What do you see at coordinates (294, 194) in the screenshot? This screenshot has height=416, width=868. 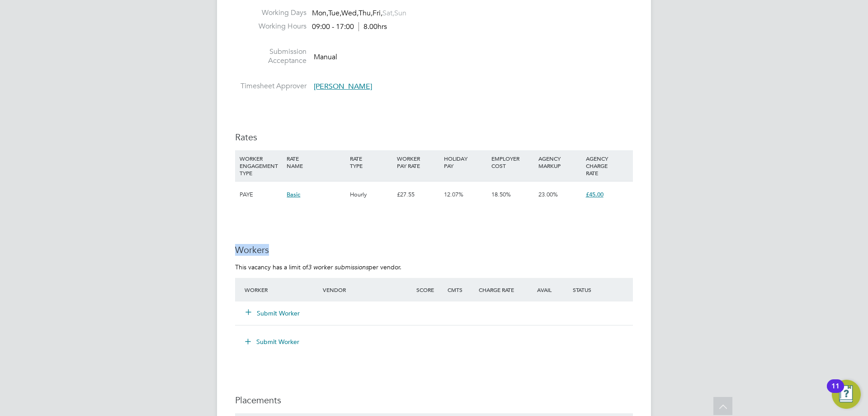 I see `span: Basic` at bounding box center [294, 194].